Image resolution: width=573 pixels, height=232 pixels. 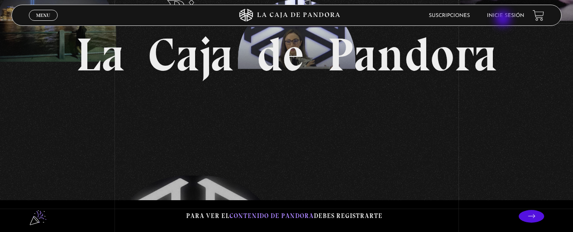 What do you see at coordinates (284, 216) in the screenshot?
I see `p: Para ver el debes registrarte` at bounding box center [284, 216].